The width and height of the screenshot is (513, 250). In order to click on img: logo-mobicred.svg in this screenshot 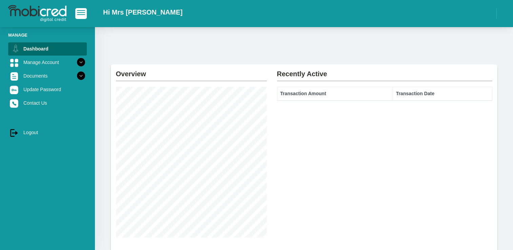, I will do `click(37, 14)`.